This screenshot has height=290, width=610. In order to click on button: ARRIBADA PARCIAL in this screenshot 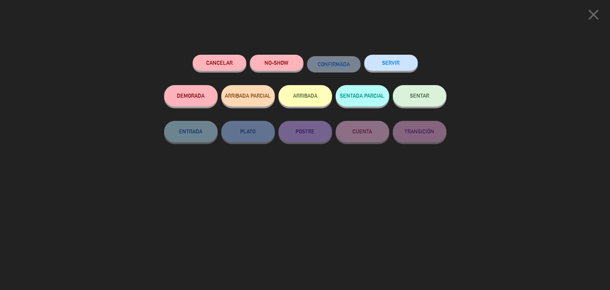, I will do `click(248, 96)`.